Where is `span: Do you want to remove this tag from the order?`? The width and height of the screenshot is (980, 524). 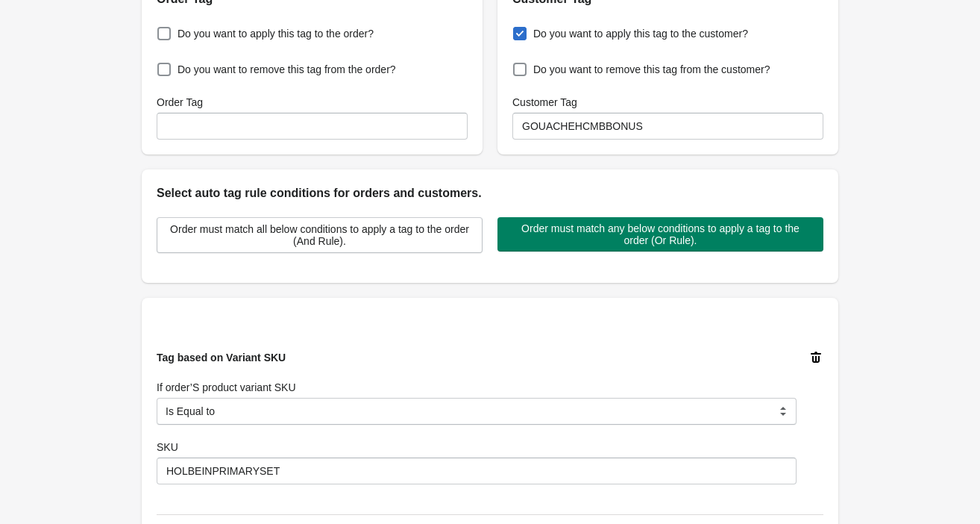 span: Do you want to remove this tag from the order? is located at coordinates (287, 69).